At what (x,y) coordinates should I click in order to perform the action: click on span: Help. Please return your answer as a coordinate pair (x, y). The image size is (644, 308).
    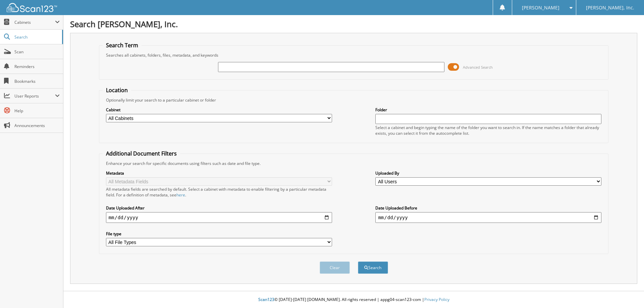
    Looking at the image, I should click on (37, 111).